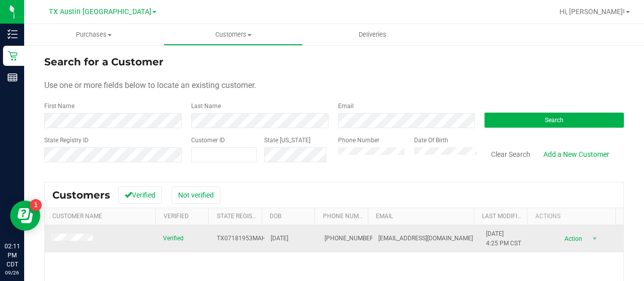 The image size is (644, 281). I want to click on inline-svg: Reports, so click(13, 77).